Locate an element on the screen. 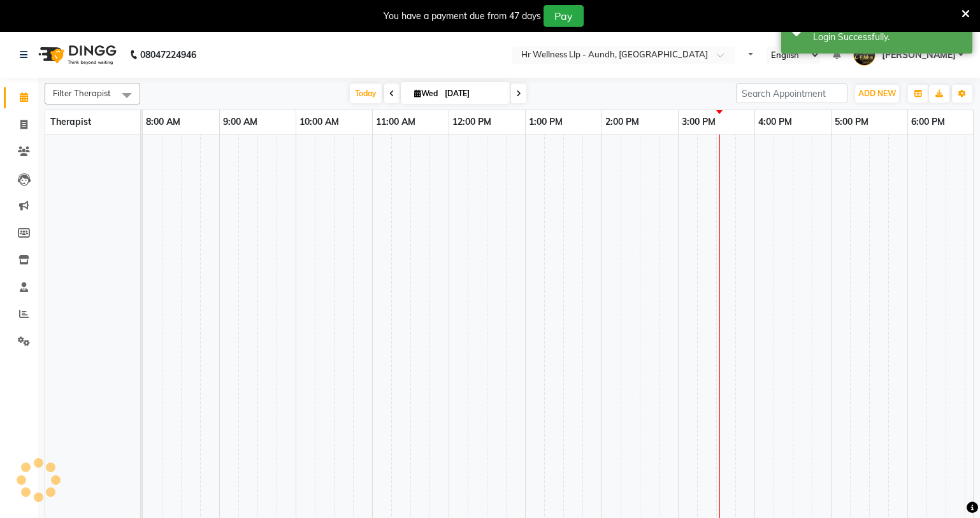  a: 4:00 PM is located at coordinates (775, 122).